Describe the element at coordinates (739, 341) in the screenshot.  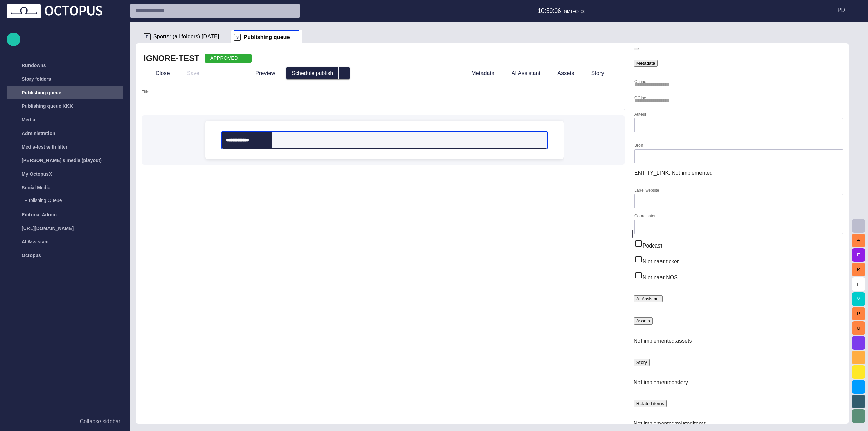
I see `p: Not implemented: assets` at that location.